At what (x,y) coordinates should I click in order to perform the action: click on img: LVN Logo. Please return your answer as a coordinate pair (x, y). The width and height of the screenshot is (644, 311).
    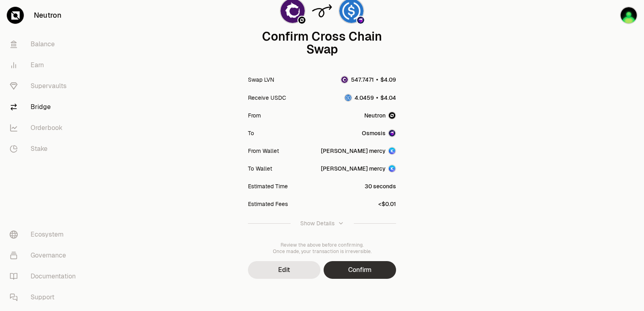
    Looking at the image, I should click on (344, 80).